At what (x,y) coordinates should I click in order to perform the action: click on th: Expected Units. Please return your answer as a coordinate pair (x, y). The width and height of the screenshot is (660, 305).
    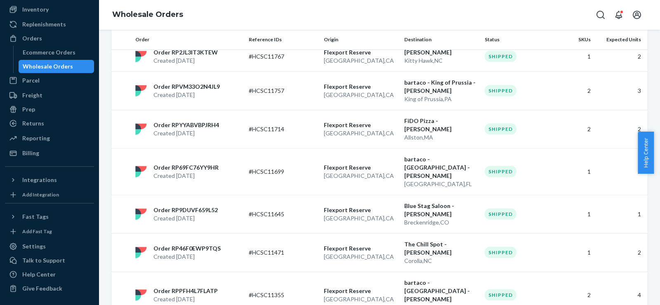
    Looking at the image, I should click on (621, 40).